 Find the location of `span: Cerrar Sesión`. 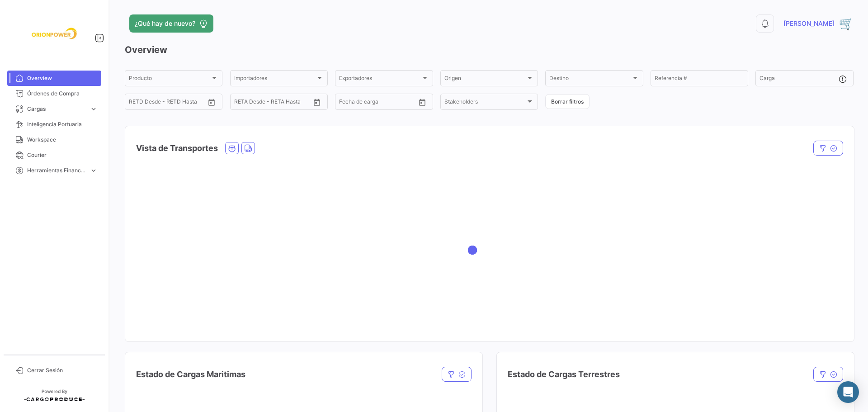

span: Cerrar Sesión is located at coordinates (62, 370).